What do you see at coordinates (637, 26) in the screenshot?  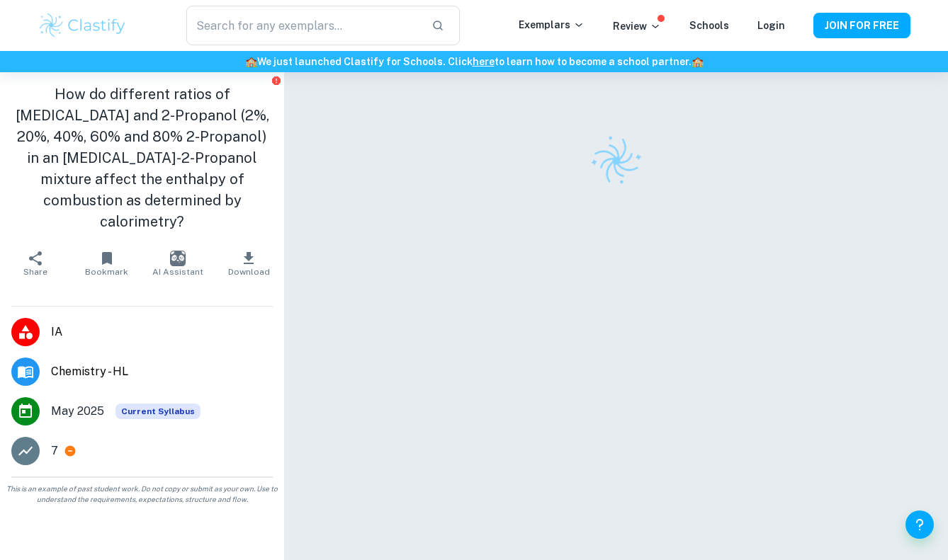 I see `p: Review` at bounding box center [637, 26].